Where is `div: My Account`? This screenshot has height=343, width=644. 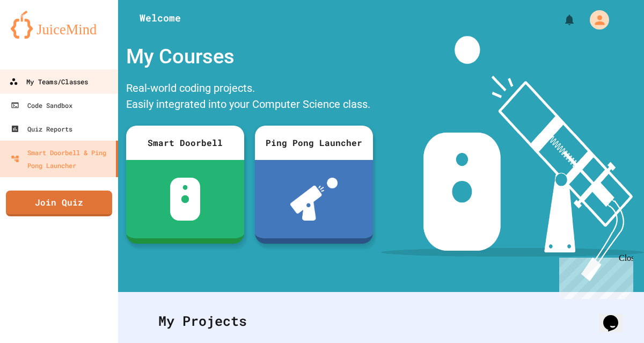 div: My Account is located at coordinates (595, 19).